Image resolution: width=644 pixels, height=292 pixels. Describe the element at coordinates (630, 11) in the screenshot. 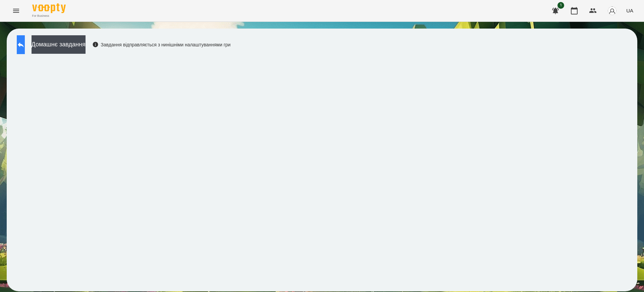

I see `span: UA` at that location.